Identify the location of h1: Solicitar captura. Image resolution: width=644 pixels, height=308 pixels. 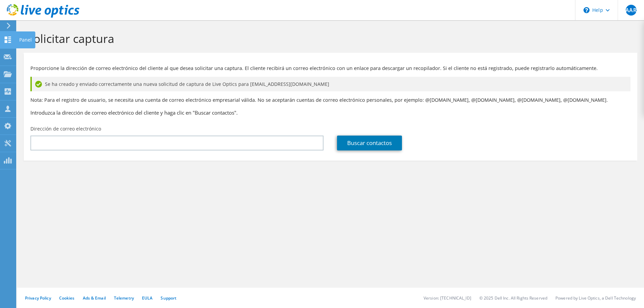
(329, 38).